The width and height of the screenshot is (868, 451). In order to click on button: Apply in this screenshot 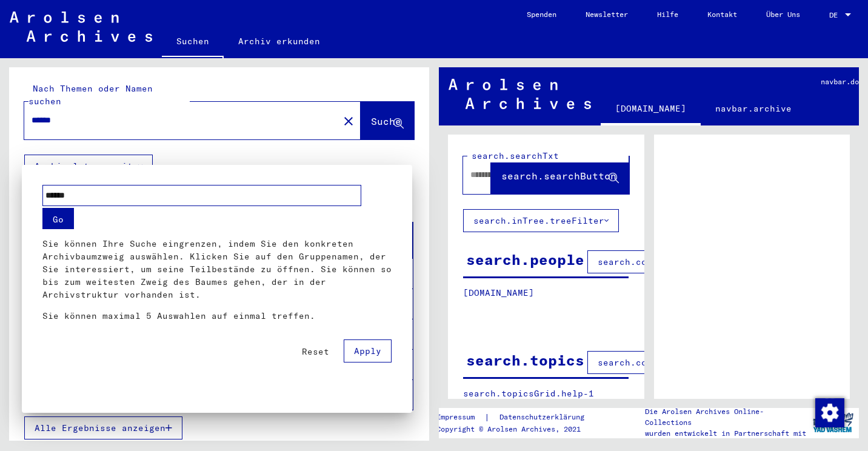, I will do `click(367, 351)`.